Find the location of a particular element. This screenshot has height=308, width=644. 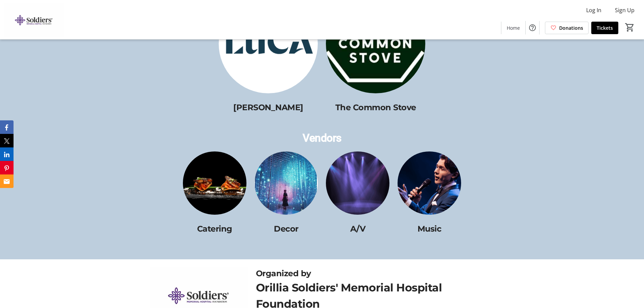

img: <p>Music</p> logo is located at coordinates (430, 183).